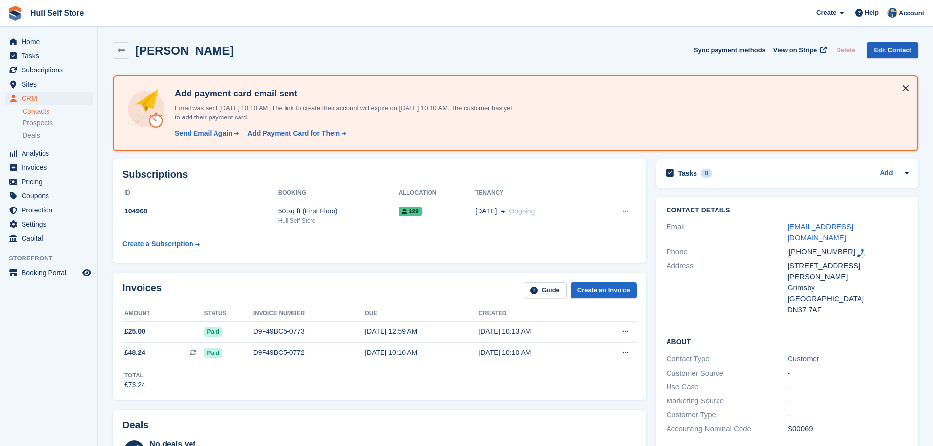 This screenshot has width=933, height=446. What do you see at coordinates (51, 42) in the screenshot?
I see `span: Home` at bounding box center [51, 42].